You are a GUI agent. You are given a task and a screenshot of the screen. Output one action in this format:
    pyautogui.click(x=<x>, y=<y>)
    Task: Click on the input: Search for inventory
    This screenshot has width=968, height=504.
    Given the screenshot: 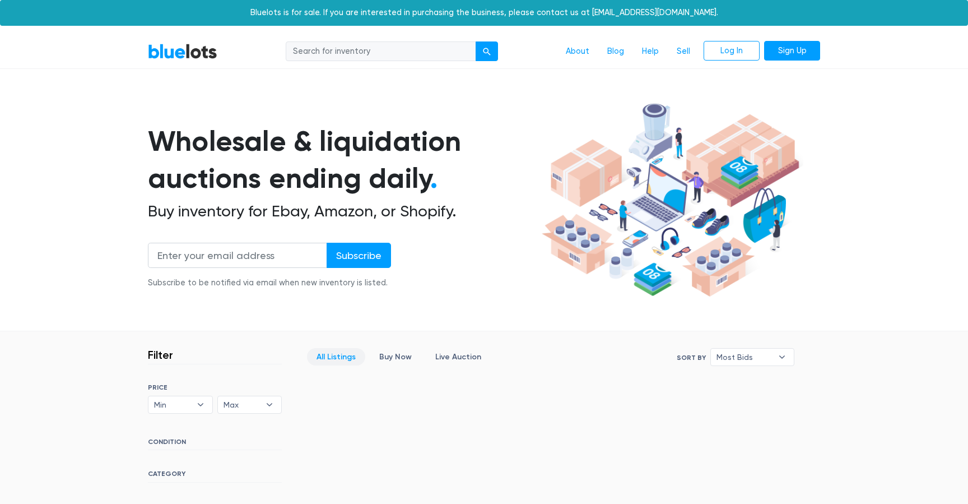 What is the action you would take?
    pyautogui.click(x=381, y=52)
    